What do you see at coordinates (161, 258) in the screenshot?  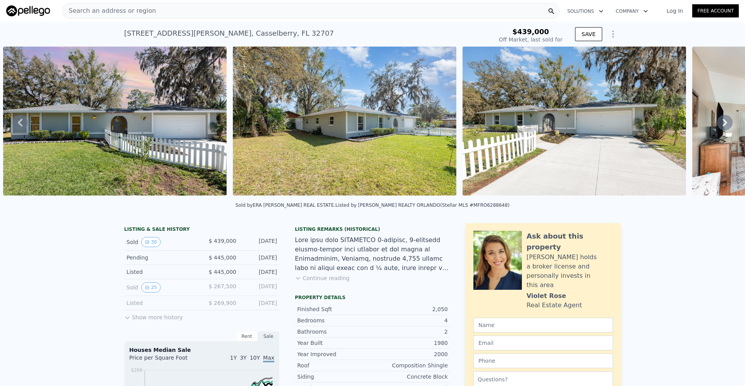 I see `div: Pending` at bounding box center [161, 258].